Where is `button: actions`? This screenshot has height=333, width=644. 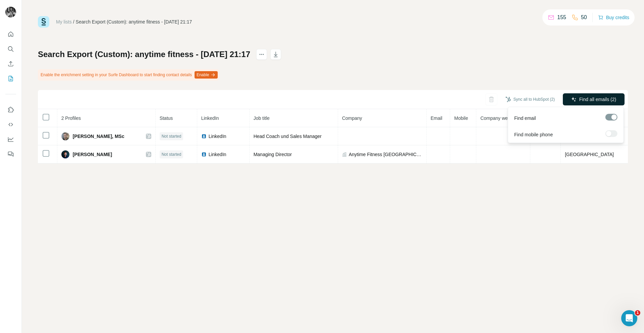
button: actions is located at coordinates (262, 55).